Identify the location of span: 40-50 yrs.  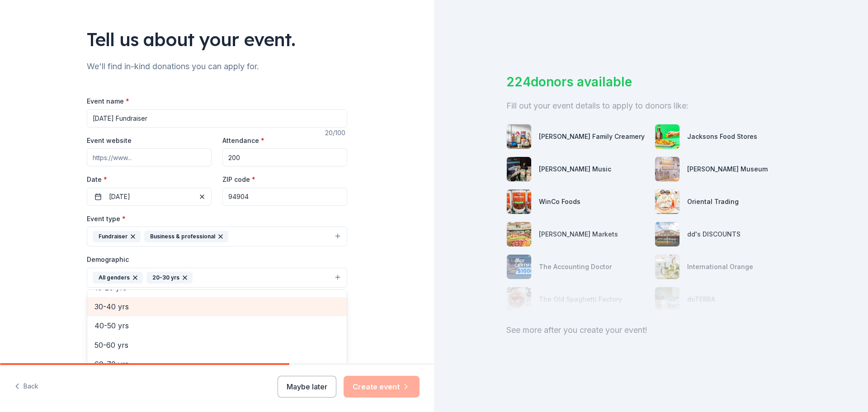
(217, 325).